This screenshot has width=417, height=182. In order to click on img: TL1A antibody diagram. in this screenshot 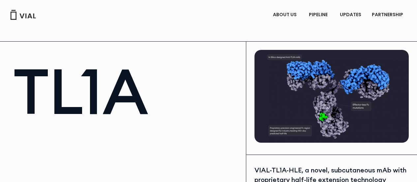, I will do `click(332, 96)`.